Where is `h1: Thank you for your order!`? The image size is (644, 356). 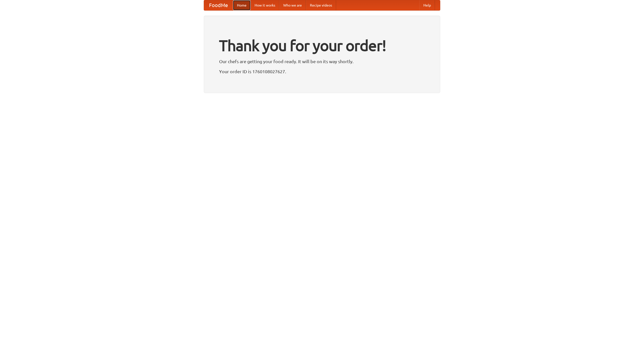
h1: Thank you for your order! is located at coordinates (322, 46).